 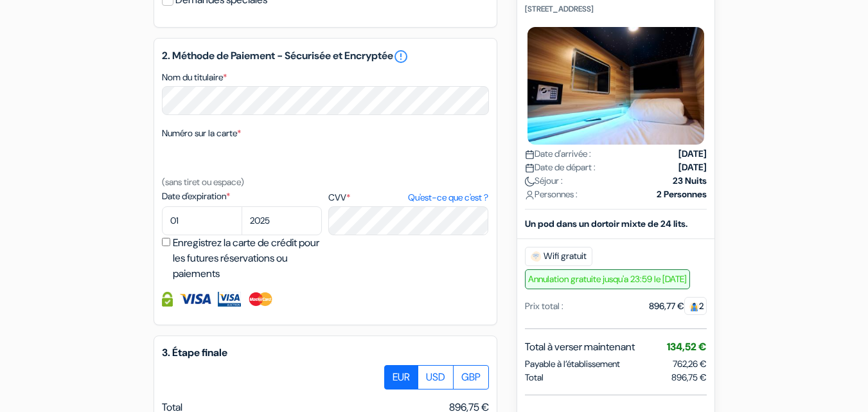 I want to click on h5: 2. Méthode de Paiement - Sécurisée et Encryptée, so click(x=326, y=56).